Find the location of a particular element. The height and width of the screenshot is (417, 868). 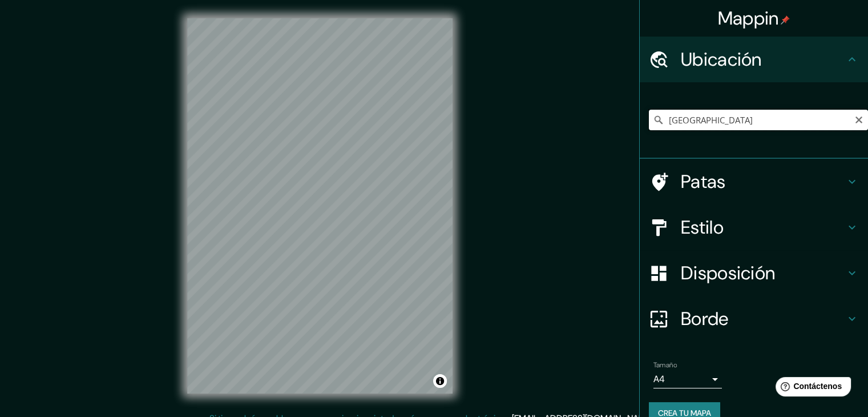

font: Tamaño is located at coordinates (665, 365).